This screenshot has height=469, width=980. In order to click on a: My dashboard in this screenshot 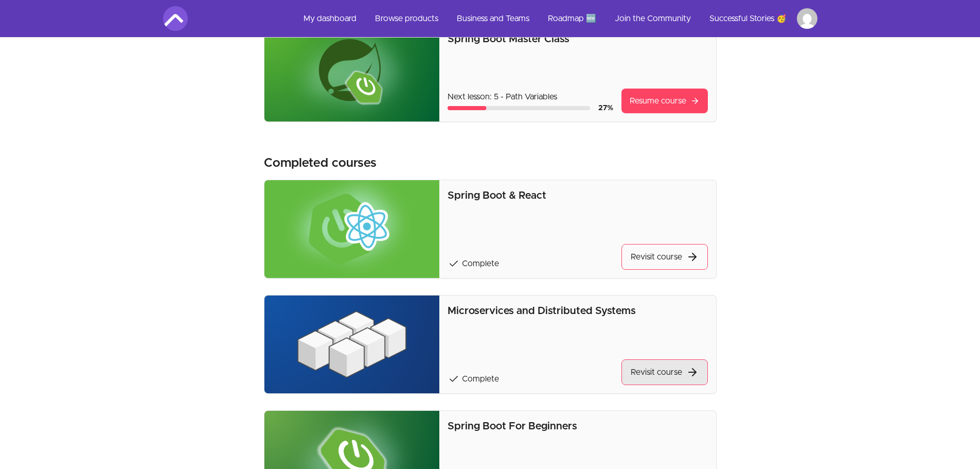, I will do `click(330, 19)`.